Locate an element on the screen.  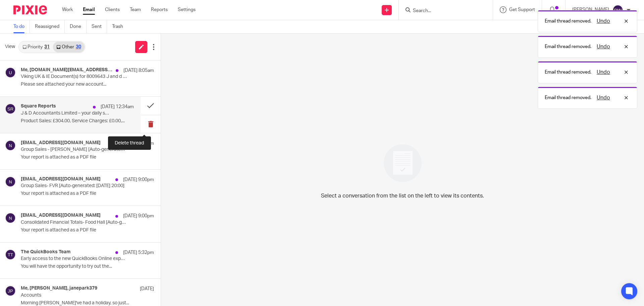
p: Accounts is located at coordinates (74, 295).